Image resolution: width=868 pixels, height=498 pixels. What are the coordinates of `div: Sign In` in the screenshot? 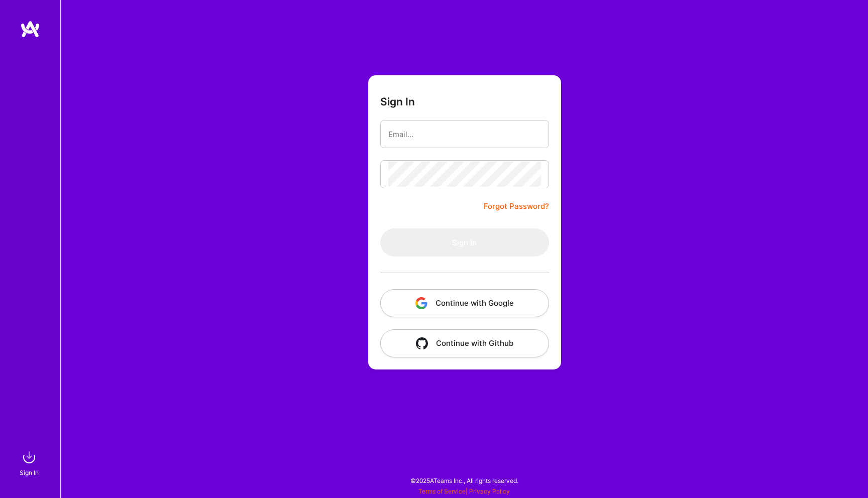 It's located at (29, 473).